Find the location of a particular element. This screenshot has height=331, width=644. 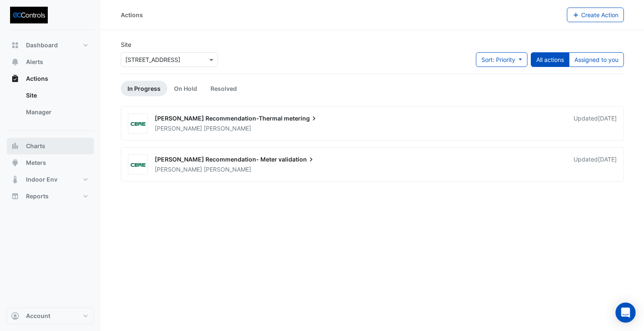

span: Account is located at coordinates (38, 316).